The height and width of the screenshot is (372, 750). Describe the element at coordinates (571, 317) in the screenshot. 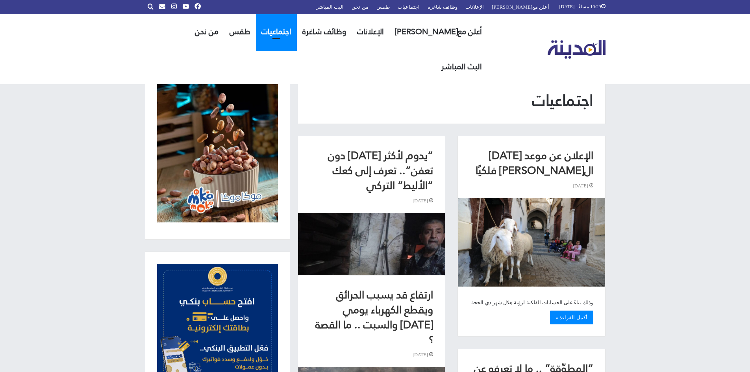

I see `a: أكمل القراءة »` at that location.